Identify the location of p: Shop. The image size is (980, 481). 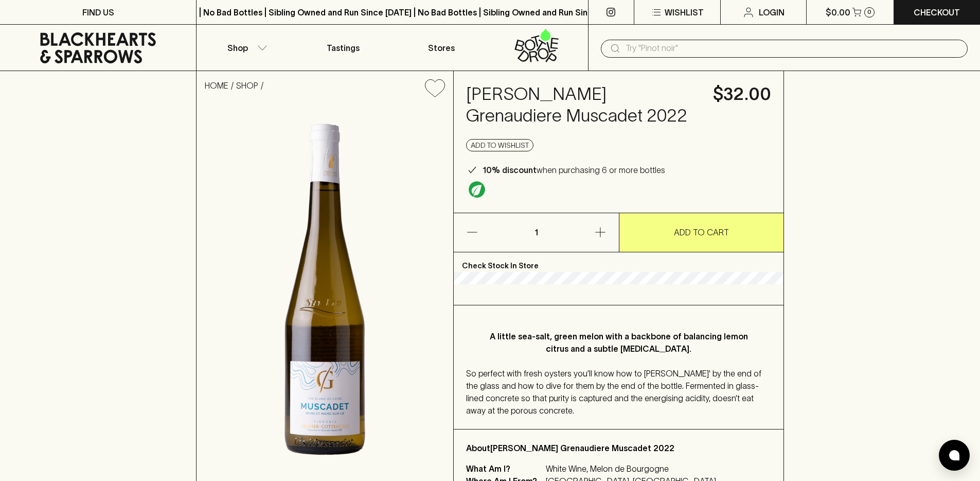
(238, 48).